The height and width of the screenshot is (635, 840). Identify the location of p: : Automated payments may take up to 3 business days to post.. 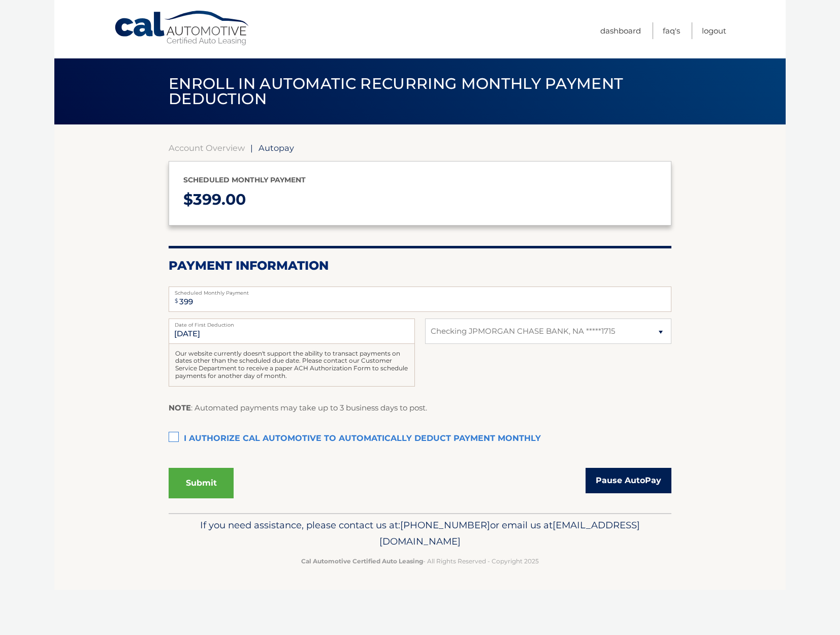
(297, 408).